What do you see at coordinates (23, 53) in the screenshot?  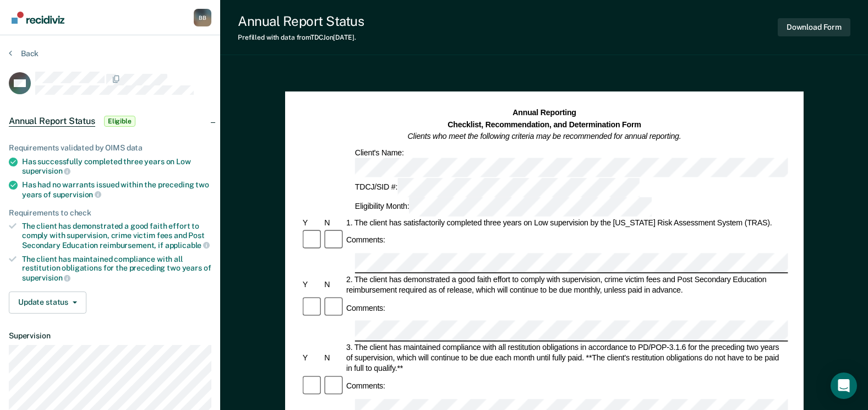 I see `button: Back` at bounding box center [23, 53].